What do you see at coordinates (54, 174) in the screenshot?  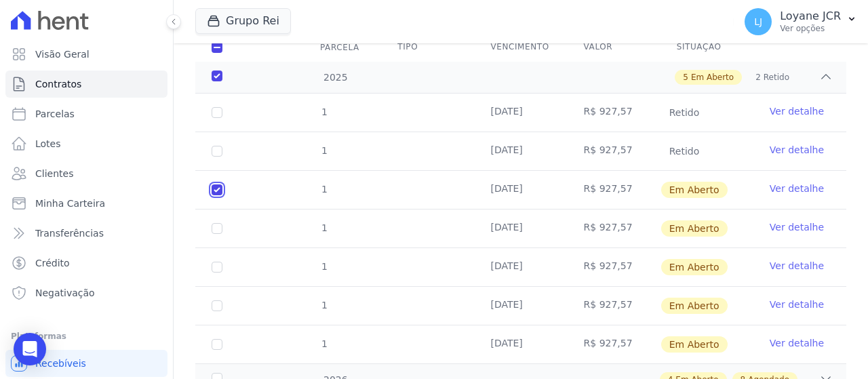 I see `span: Clientes` at bounding box center [54, 174].